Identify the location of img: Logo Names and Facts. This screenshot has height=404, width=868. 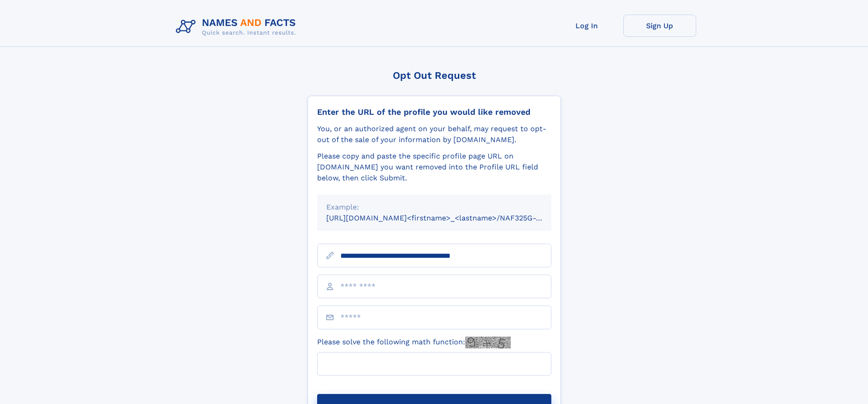
(238, 27).